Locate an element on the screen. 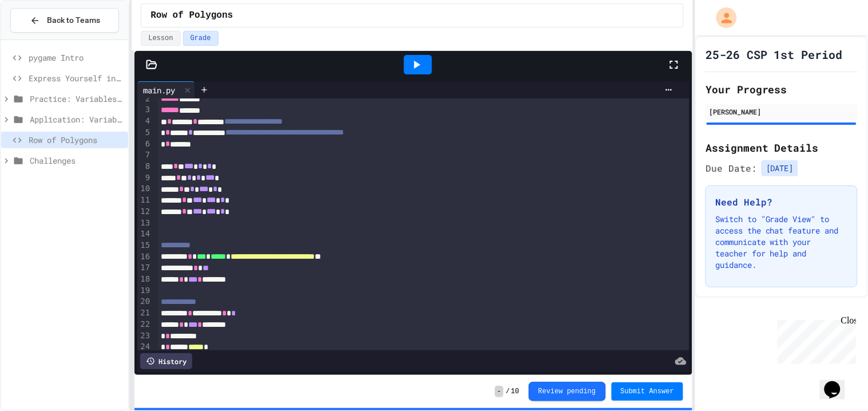 This screenshot has height=411, width=868. div: 23 is located at coordinates (144, 336).